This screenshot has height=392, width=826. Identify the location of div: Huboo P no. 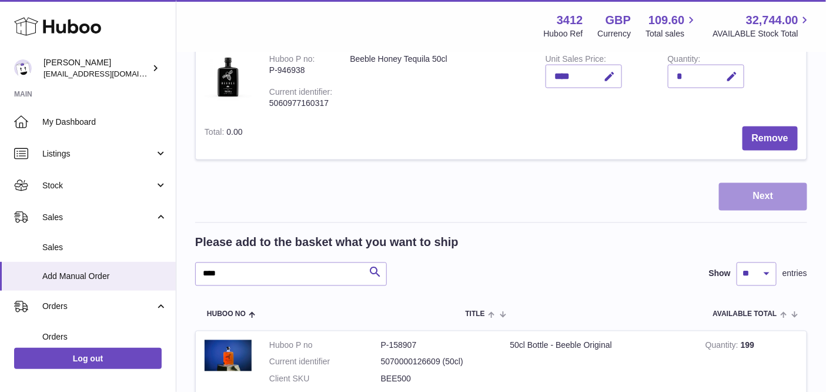
(292, 60).